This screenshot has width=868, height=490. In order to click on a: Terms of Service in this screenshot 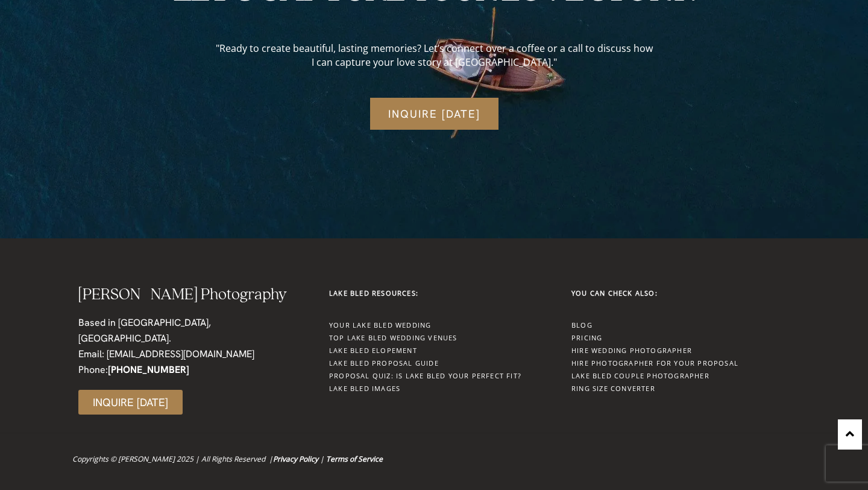, I will do `click(354, 458)`.